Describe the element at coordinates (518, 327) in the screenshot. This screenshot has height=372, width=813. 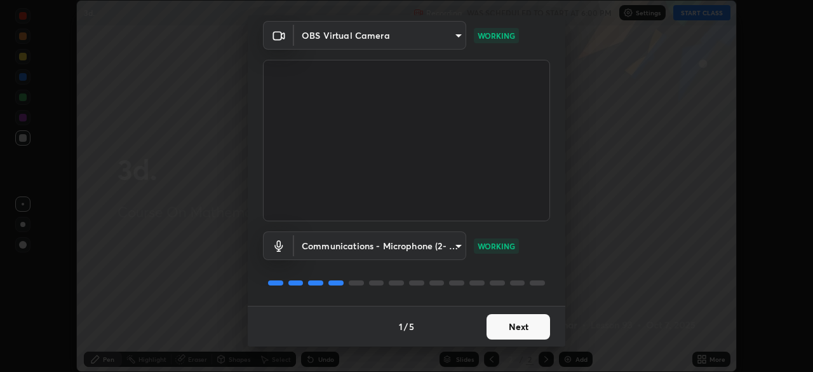
I see `button: Next` at that location.